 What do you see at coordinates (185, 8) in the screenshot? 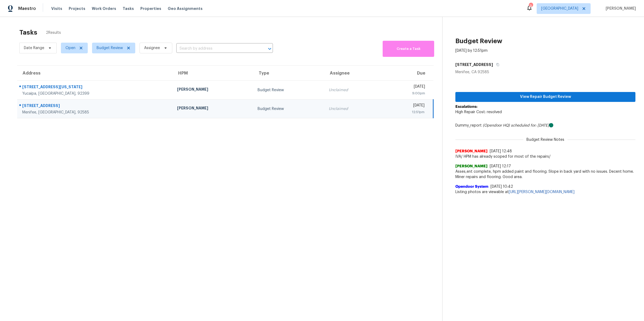
I see `span: Geo Assignments` at bounding box center [185, 8].